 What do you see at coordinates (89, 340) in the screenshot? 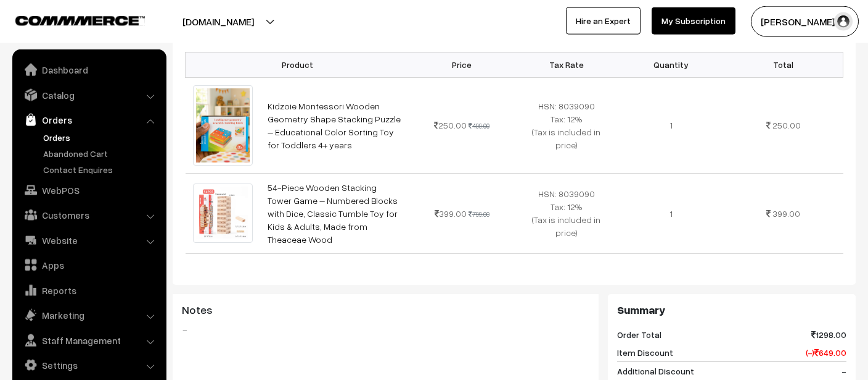
I see `a: Staff Management` at bounding box center [89, 340].